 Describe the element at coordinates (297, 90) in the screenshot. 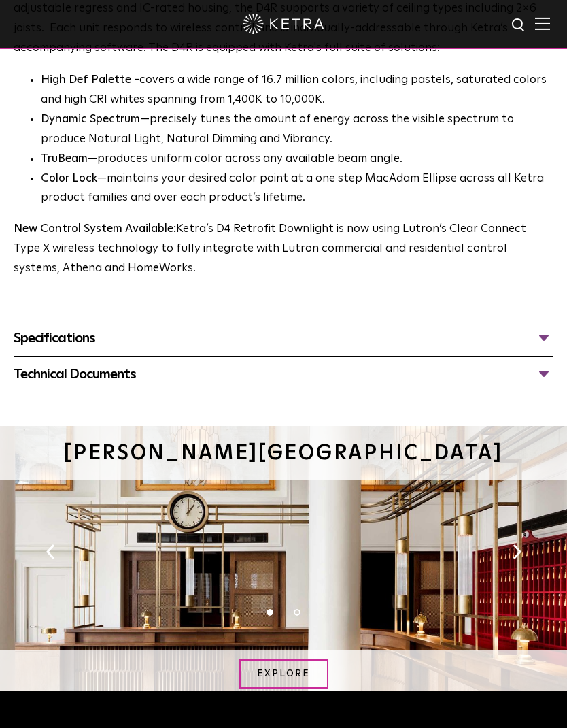

I see `p: covers a wide range of 16.7 million colors, including pastels, saturated colors and high CRI whit...` at that location.